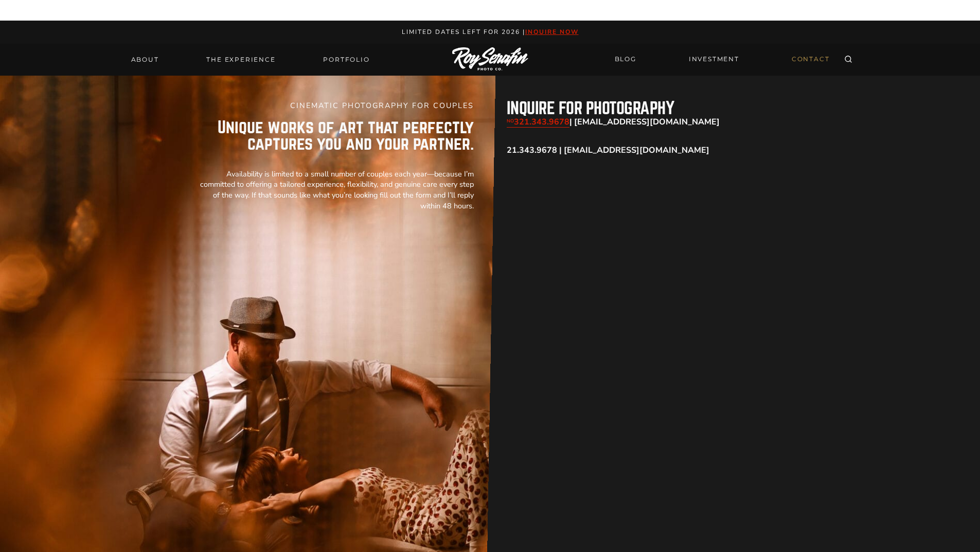  I want to click on a: inquire now, so click(552, 32).